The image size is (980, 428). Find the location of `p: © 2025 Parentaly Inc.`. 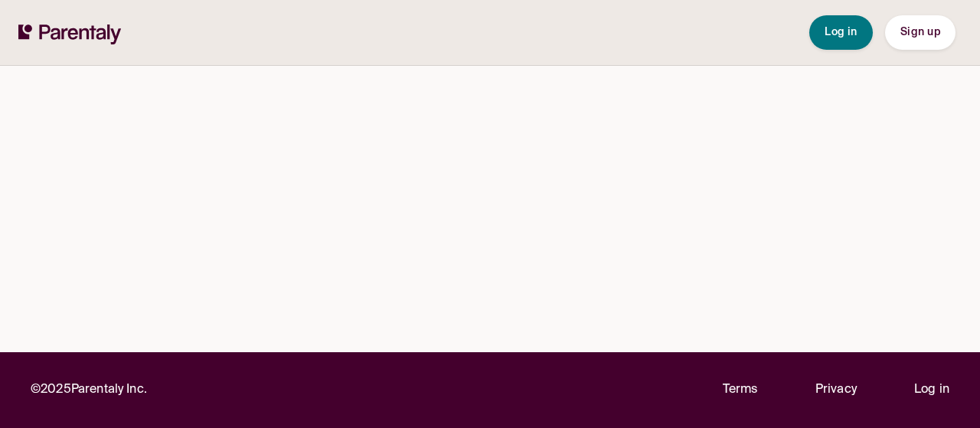

p: © 2025 Parentaly Inc. is located at coordinates (89, 390).